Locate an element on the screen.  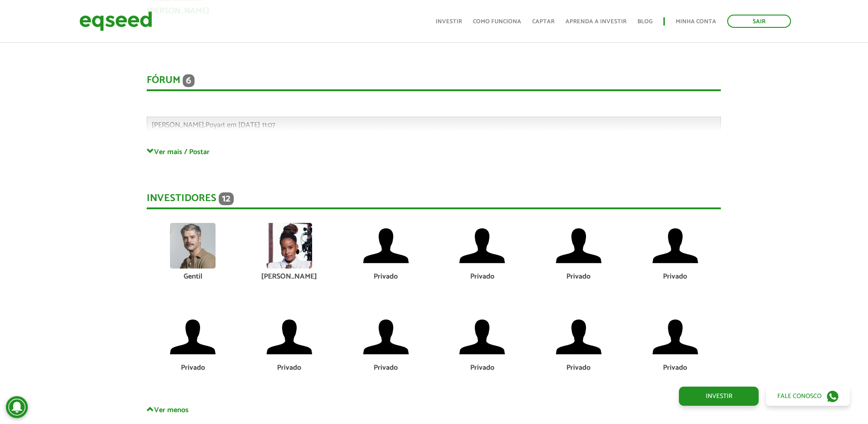
img: picture-123564-1758224931.png is located at coordinates (193, 246).